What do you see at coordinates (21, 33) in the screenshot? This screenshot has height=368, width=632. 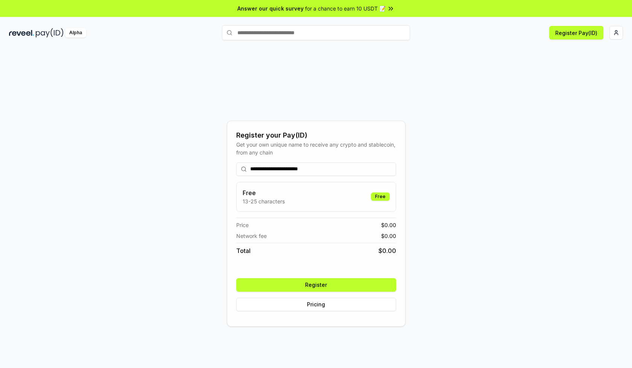 I see `img: reveel_dark` at bounding box center [21, 33].